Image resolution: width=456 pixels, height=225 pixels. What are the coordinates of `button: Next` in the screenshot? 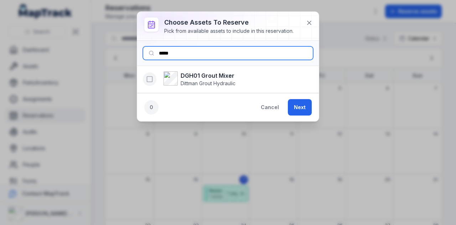 It's located at (300, 107).